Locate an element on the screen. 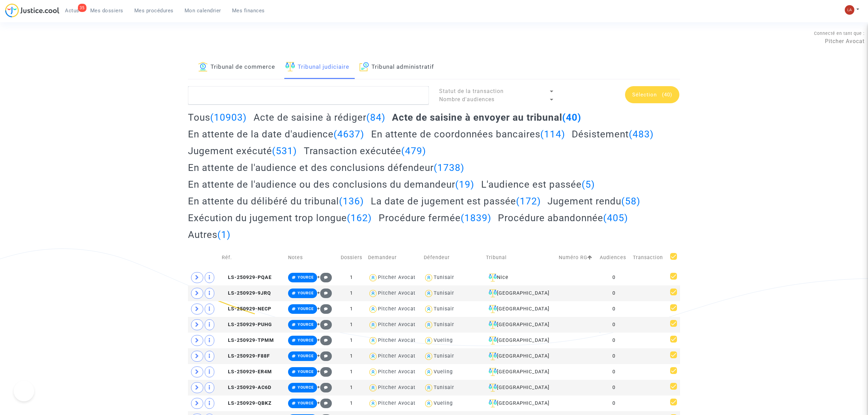 Image resolution: width=868 pixels, height=415 pixels. td: Défendeur is located at coordinates (452, 258).